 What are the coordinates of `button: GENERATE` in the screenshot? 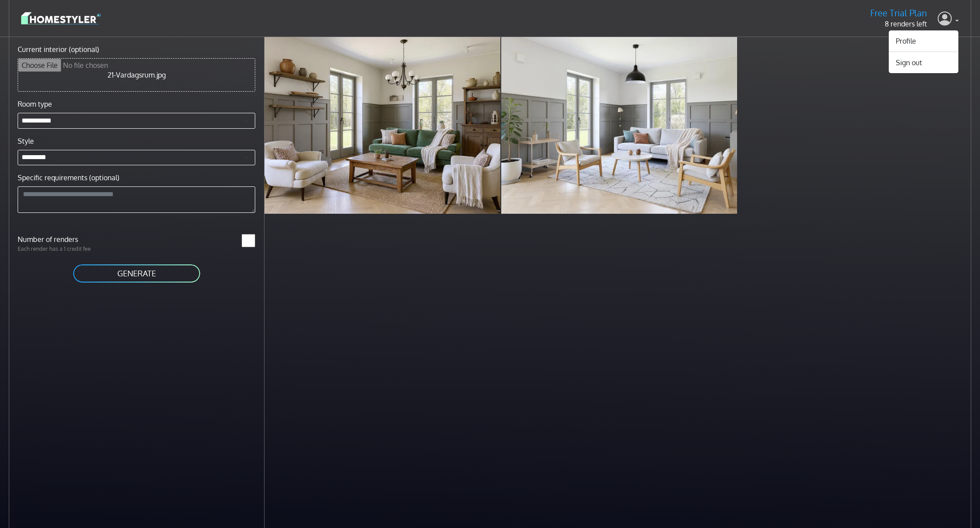 It's located at (137, 273).